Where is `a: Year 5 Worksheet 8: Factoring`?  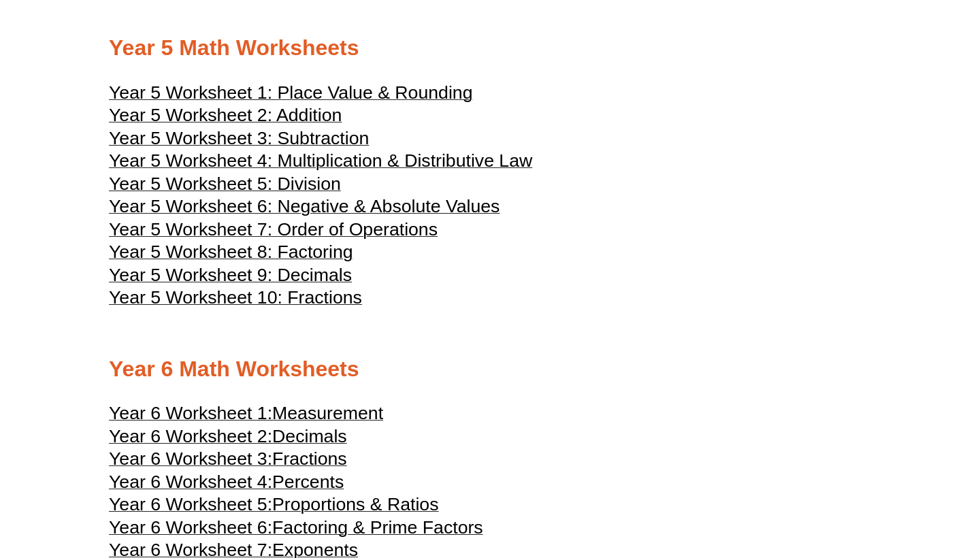 a: Year 5 Worksheet 8: Factoring is located at coordinates (230, 254).